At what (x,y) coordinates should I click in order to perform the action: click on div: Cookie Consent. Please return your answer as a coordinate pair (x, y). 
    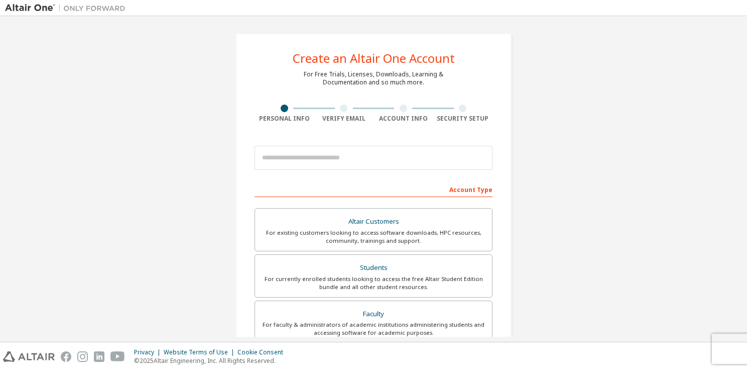
    Looking at the image, I should click on (263, 352).